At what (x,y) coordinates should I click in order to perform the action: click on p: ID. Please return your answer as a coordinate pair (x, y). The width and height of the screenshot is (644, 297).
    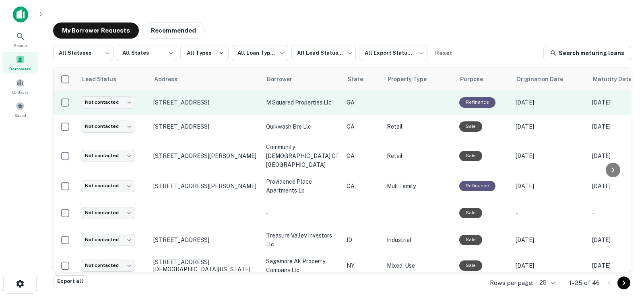
    Looking at the image, I should click on (363, 240).